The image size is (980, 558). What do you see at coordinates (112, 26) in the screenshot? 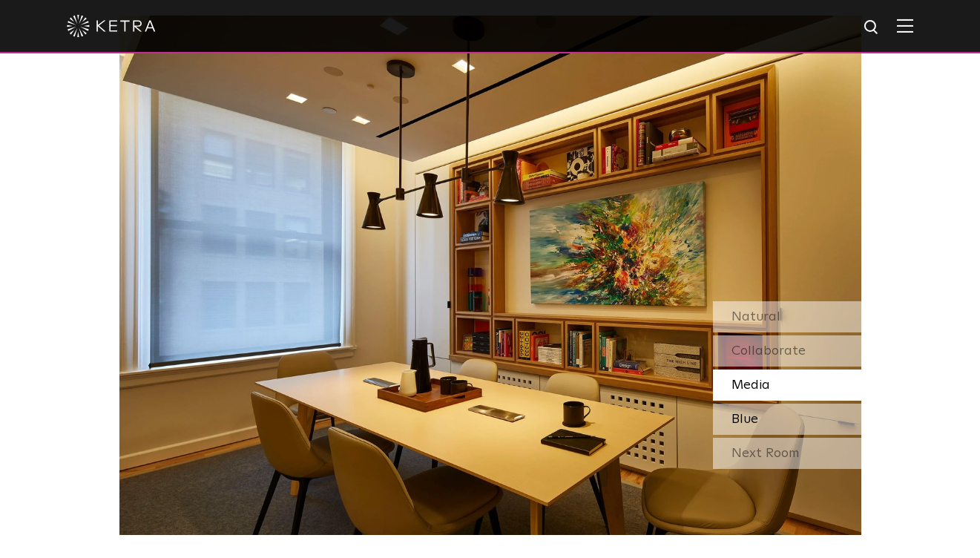
I see `img: ketra-logo-2019-white` at bounding box center [112, 26].